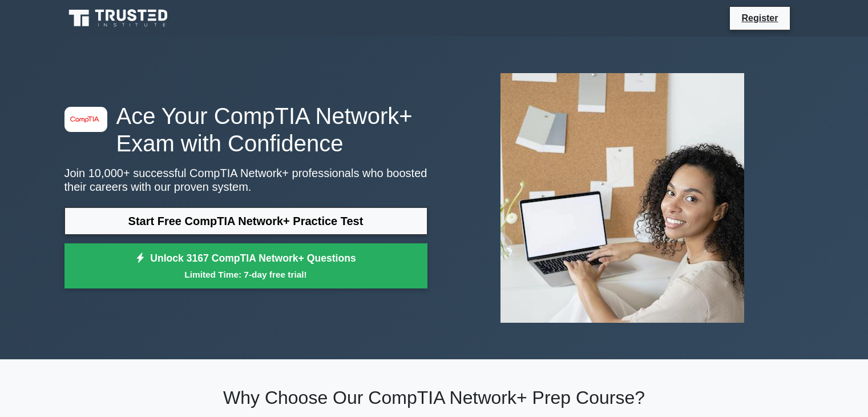 The width and height of the screenshot is (868, 417). I want to click on a: Register, so click(760, 18).